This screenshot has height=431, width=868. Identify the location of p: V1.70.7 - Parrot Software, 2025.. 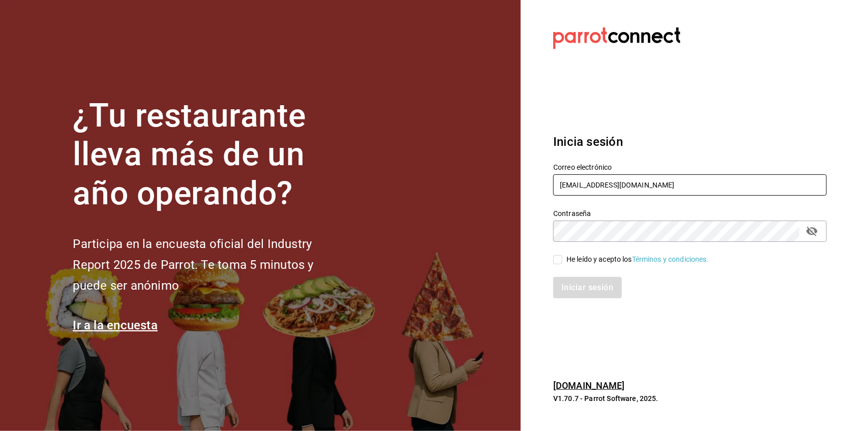
(690, 398).